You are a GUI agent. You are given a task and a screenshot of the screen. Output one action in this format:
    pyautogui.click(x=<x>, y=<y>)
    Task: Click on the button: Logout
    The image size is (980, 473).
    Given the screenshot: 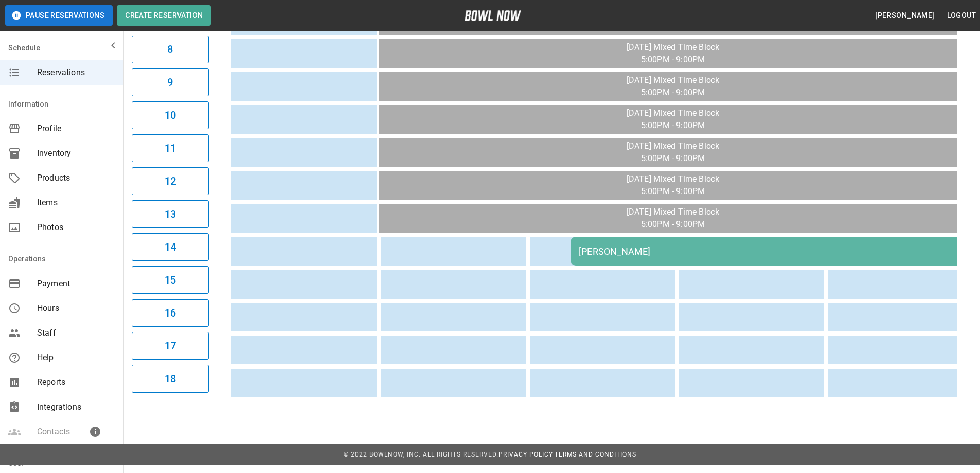 What is the action you would take?
    pyautogui.click(x=962, y=15)
    